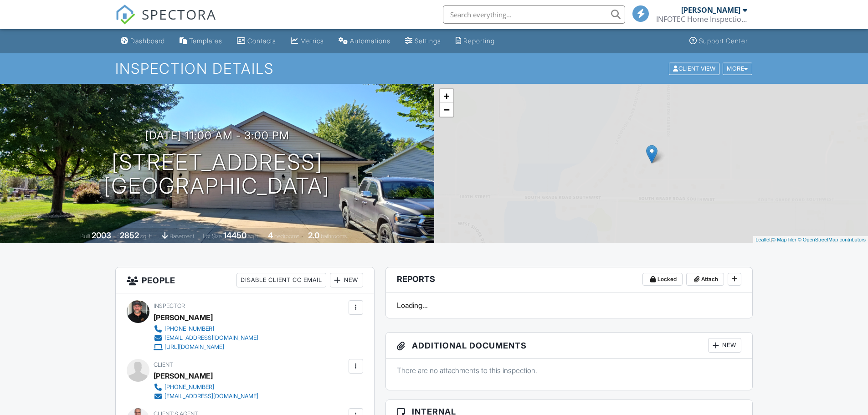 The height and width of the screenshot is (415, 868). I want to click on a: Leaflet, so click(763, 240).